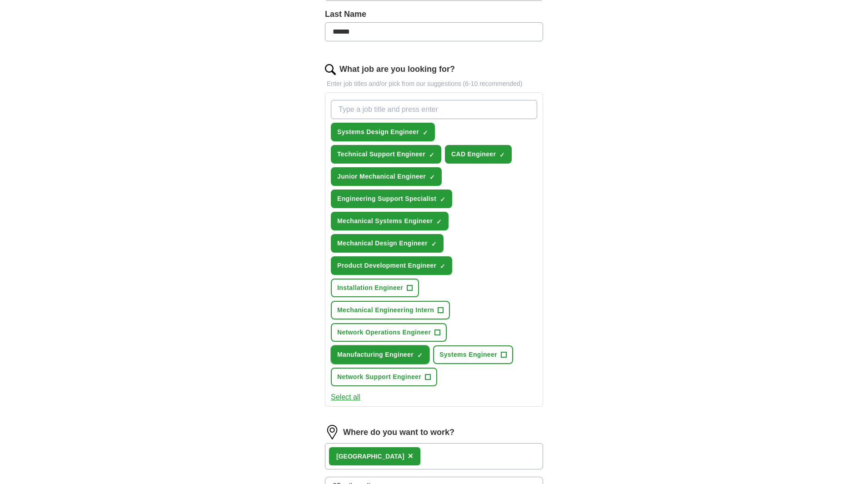 This screenshot has height=484, width=868. I want to click on img: location.png, so click(333, 432).